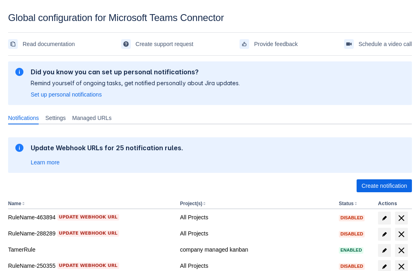 This screenshot has height=271, width=420. Describe the element at coordinates (385, 44) in the screenshot. I see `span: Schedule a video call` at that location.